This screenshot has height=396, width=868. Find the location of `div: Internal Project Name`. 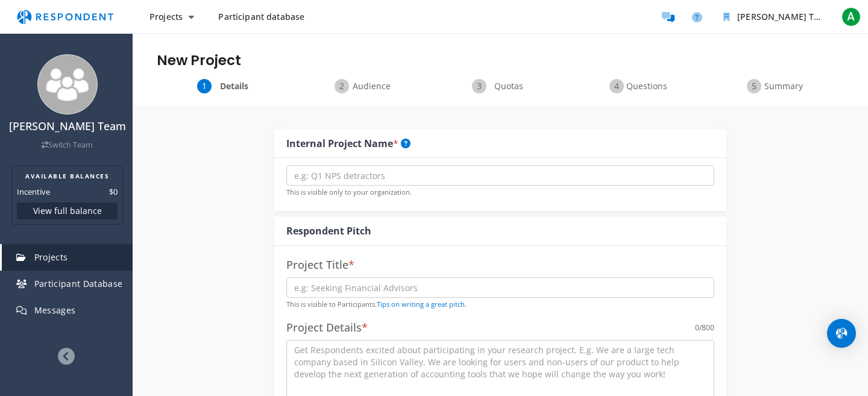

div: Internal Project Name is located at coordinates (348, 143).